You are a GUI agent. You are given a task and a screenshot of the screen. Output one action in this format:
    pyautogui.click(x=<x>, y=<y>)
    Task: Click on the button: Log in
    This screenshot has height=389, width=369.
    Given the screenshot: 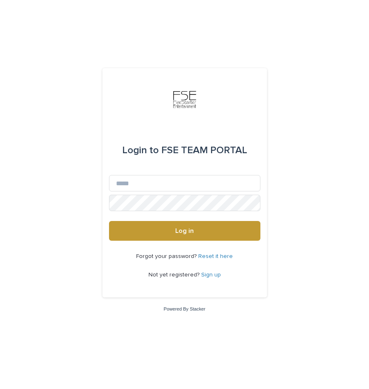 What is the action you would take?
    pyautogui.click(x=185, y=231)
    